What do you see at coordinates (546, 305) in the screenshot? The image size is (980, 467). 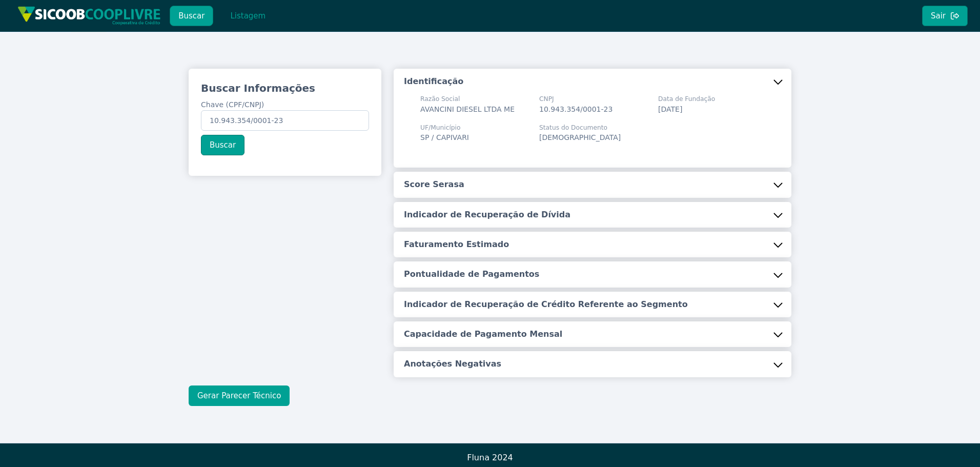 I see `h5: Indicador de Recuperação de Crédito Referente ao Segmento` at bounding box center [546, 305].